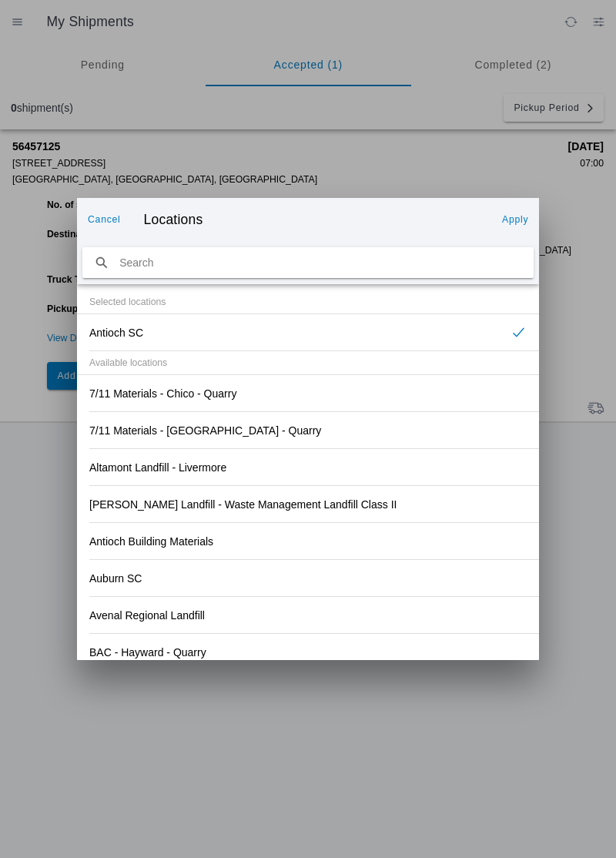 The height and width of the screenshot is (858, 616). Describe the element at coordinates (515, 220) in the screenshot. I see `ion-button: Apply` at that location.